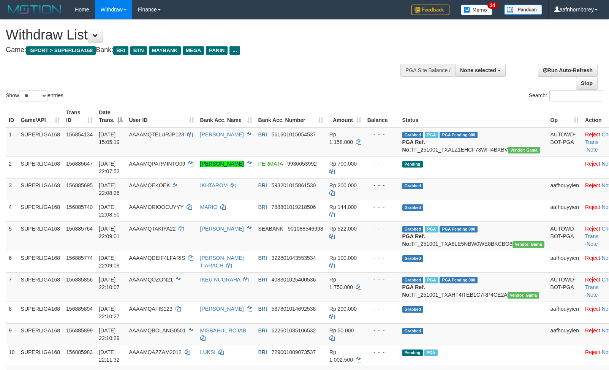 The height and width of the screenshot is (370, 609). Describe the element at coordinates (568, 70) in the screenshot. I see `a: Run Auto-Refresh` at that location.